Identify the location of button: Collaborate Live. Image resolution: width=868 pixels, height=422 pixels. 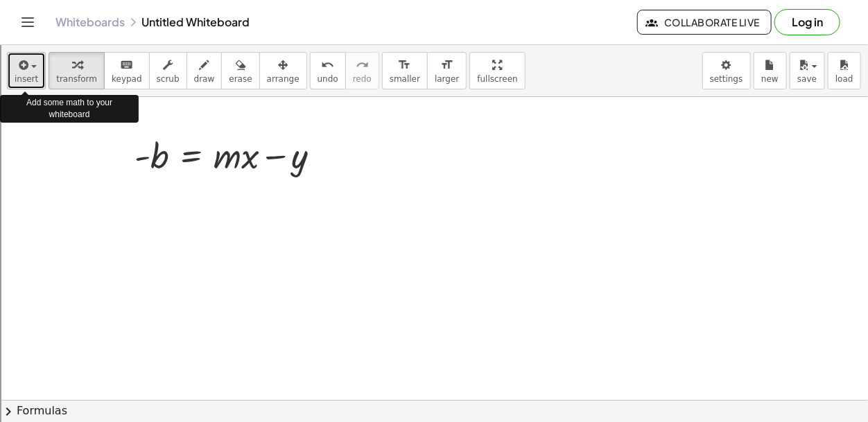
(704, 22).